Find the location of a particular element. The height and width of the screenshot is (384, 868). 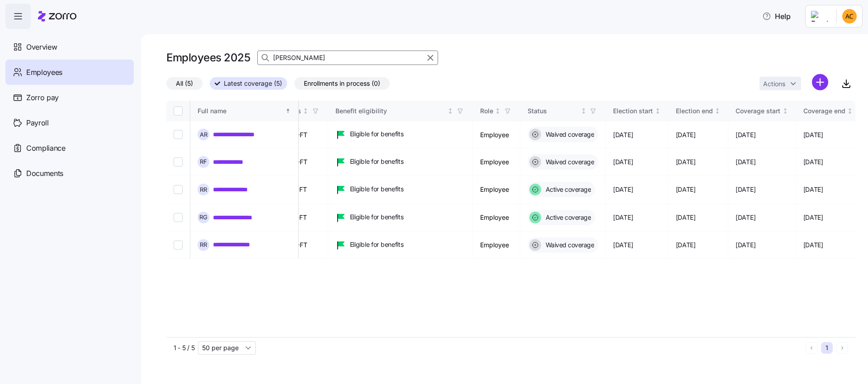

span: Help is located at coordinates (776, 16).